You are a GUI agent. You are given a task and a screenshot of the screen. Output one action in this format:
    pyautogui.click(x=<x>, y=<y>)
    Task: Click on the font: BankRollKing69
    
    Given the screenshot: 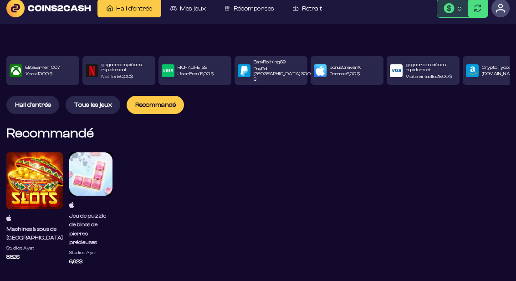 What is the action you would take?
    pyautogui.click(x=270, y=62)
    